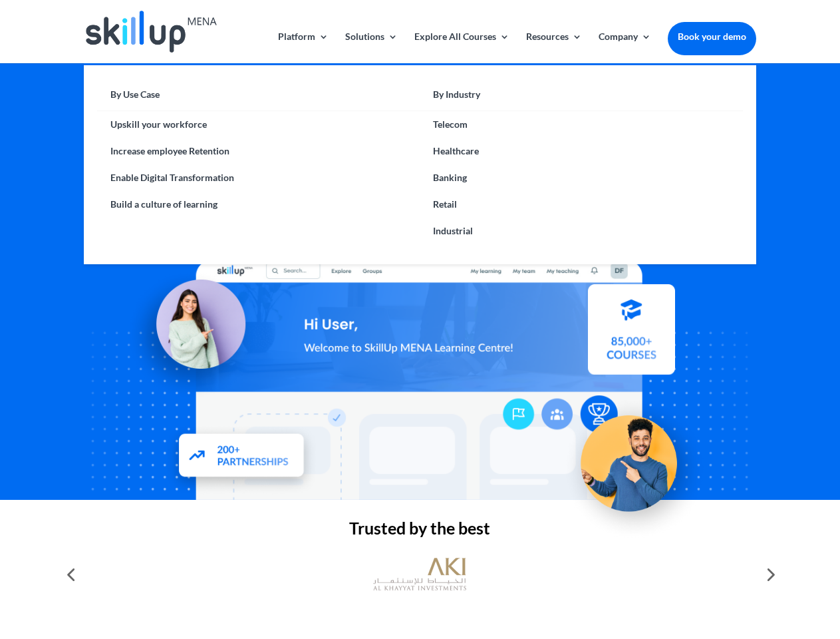  What do you see at coordinates (420, 574) in the screenshot?
I see `img: al khayyat investments logo` at bounding box center [420, 574].